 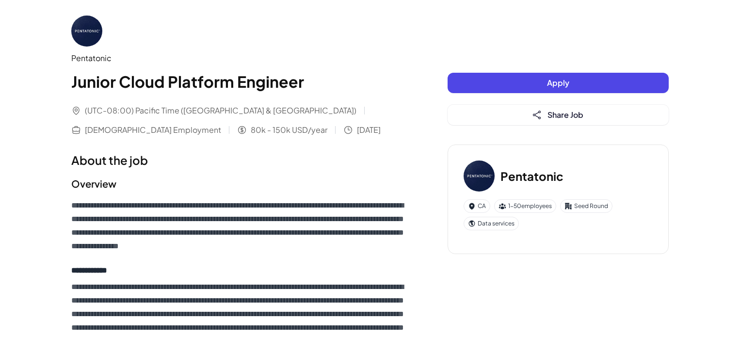 I want to click on span: 80k - 150k USD/year, so click(x=289, y=130).